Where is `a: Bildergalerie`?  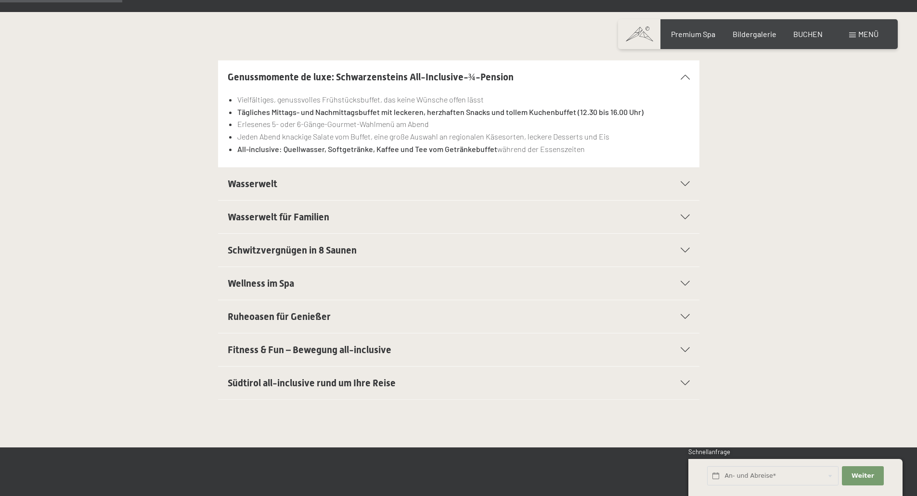
a: Bildergalerie is located at coordinates (754, 34).